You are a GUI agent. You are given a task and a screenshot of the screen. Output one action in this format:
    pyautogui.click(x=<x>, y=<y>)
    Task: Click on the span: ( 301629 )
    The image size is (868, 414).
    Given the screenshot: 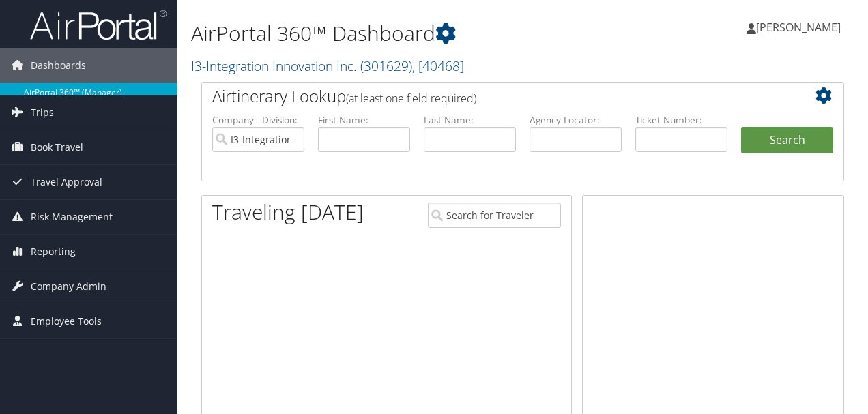 What is the action you would take?
    pyautogui.click(x=386, y=65)
    